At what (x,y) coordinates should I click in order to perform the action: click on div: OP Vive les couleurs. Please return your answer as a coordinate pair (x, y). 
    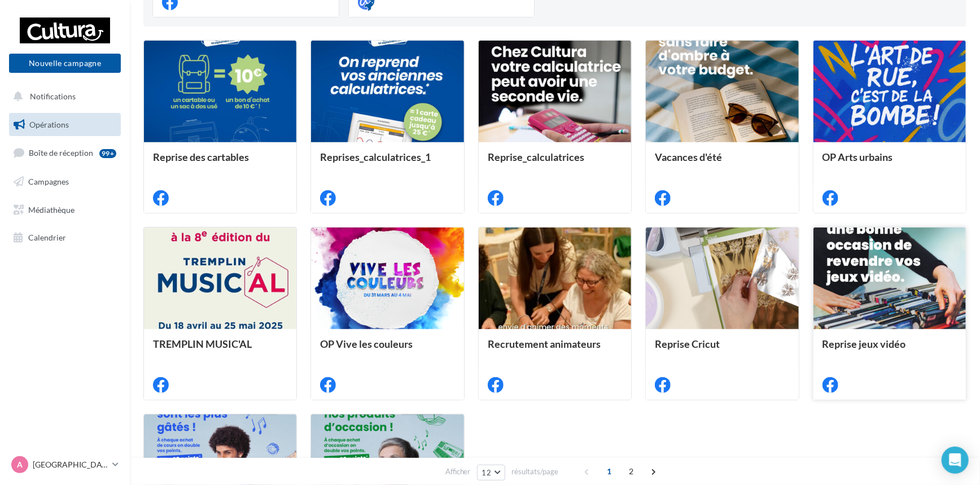
    Looking at the image, I should click on (387, 350).